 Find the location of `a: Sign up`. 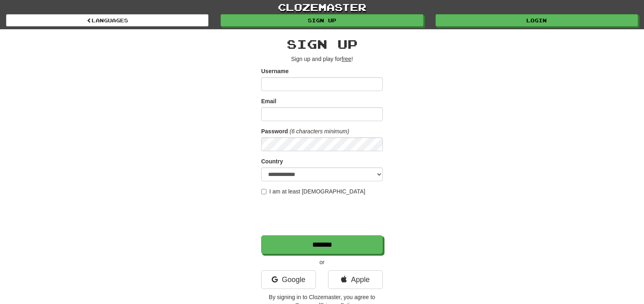

a: Sign up is located at coordinates (322, 20).